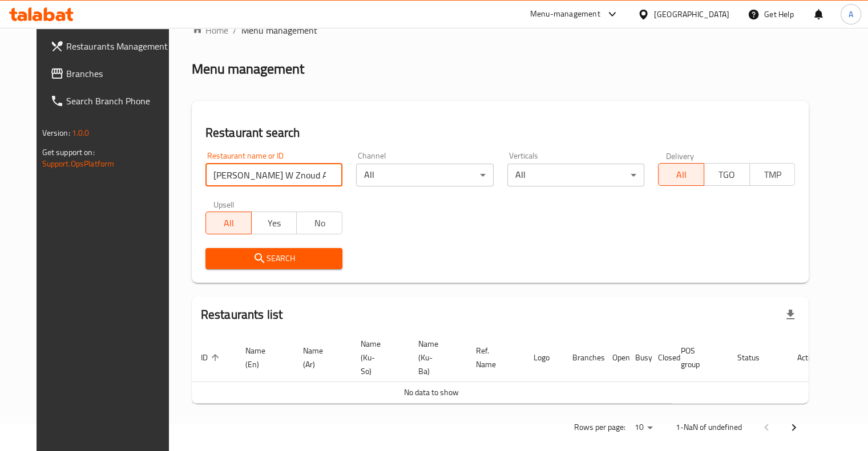 Image resolution: width=868 pixels, height=451 pixels. Describe the element at coordinates (320, 223) in the screenshot. I see `span: No` at that location.